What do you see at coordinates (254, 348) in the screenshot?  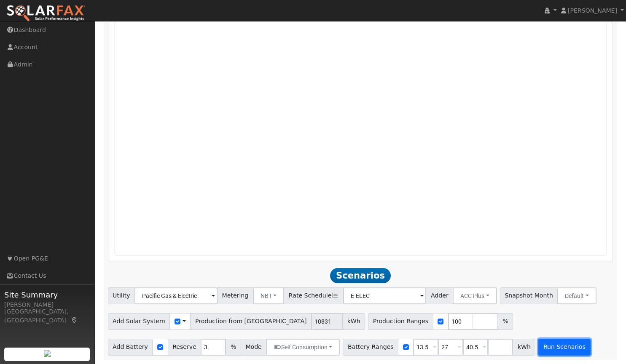 I see `span: Mode` at bounding box center [254, 348].